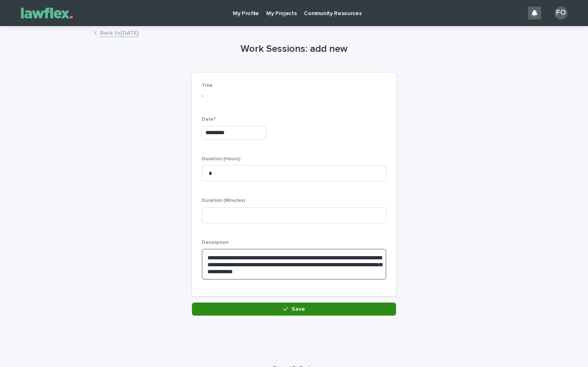 This screenshot has height=367, width=588. I want to click on h1: Work Sessions: add new, so click(294, 49).